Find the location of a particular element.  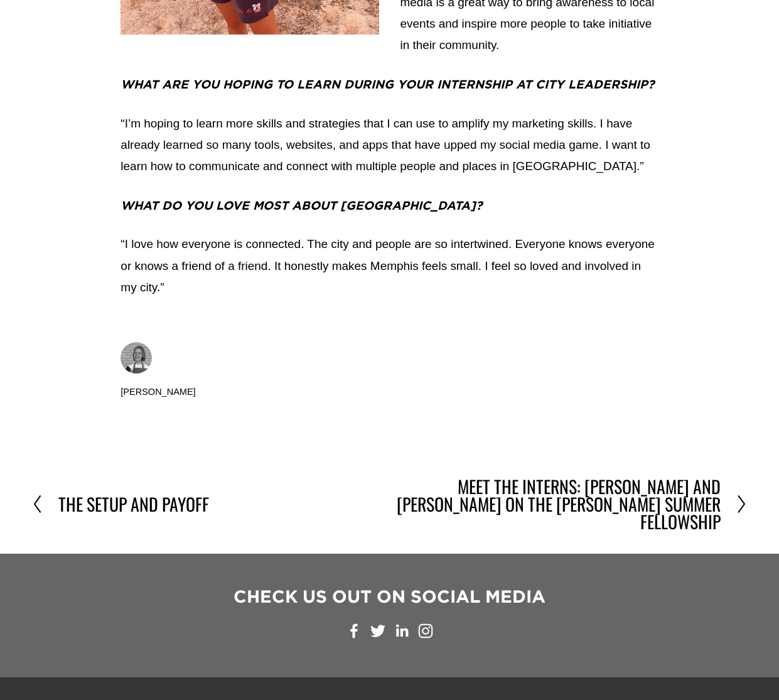

em: What are you hoping to learn during your internship at city leadership? is located at coordinates (387, 83).